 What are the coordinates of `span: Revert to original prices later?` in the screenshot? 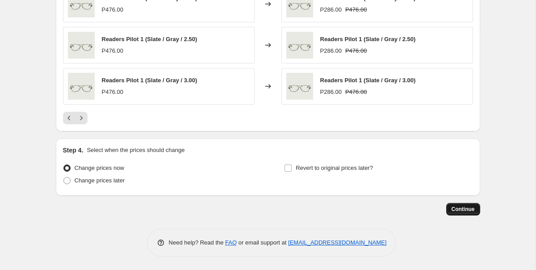 It's located at (334, 167).